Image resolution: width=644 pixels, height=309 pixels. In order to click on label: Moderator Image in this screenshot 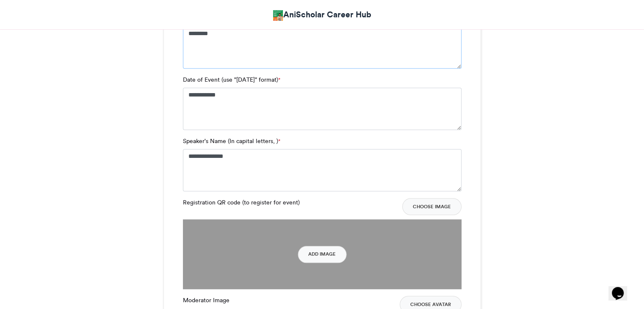, I will do `click(206, 300)`.